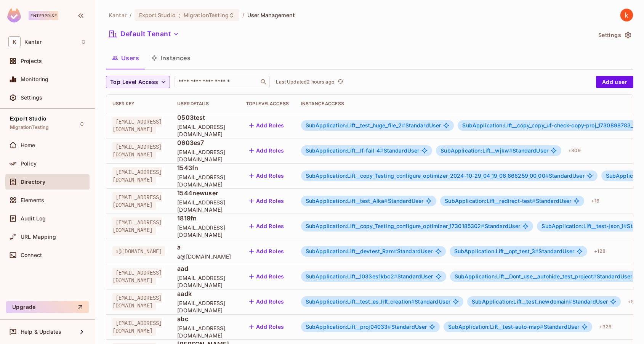  Describe the element at coordinates (271, 15) in the screenshot. I see `span: User Management` at that location.